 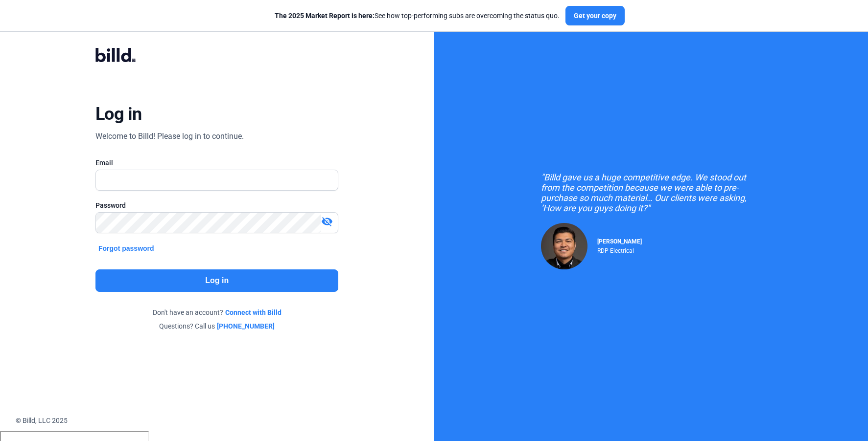 What do you see at coordinates (119, 114) in the screenshot?
I see `div: Log in` at bounding box center [119, 114].